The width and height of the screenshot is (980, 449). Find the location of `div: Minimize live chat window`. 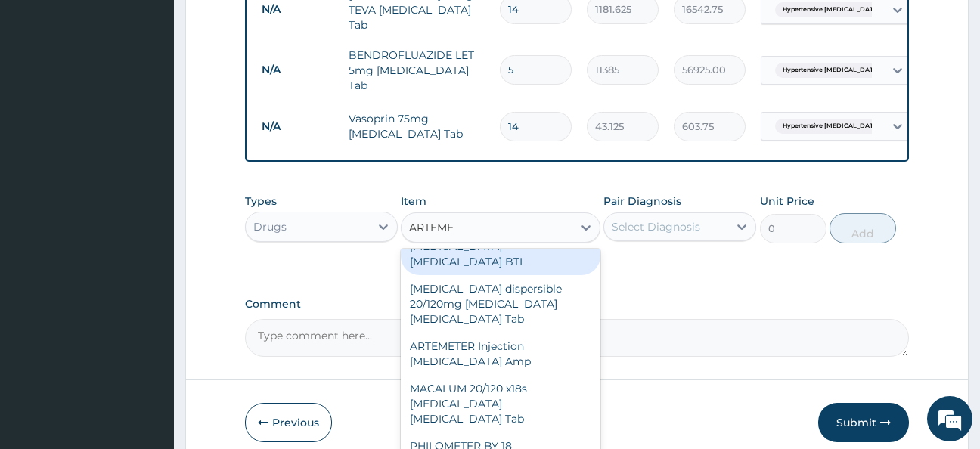

div: Minimize live chat window is located at coordinates (266, 26).